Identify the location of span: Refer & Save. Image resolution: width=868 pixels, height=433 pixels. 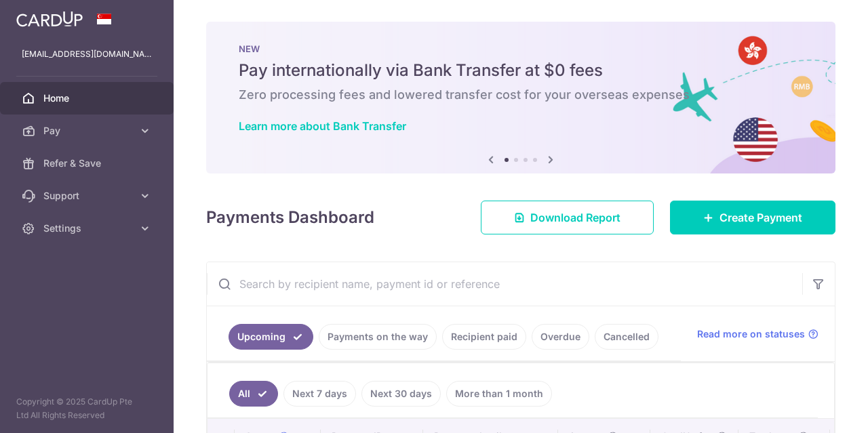
(88, 163).